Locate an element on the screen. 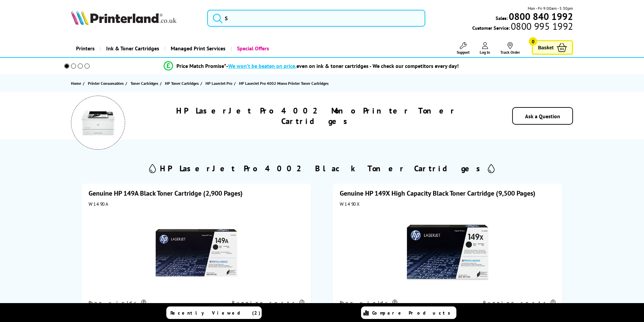 The image size is (644, 322). a: Home is located at coordinates (77, 83).